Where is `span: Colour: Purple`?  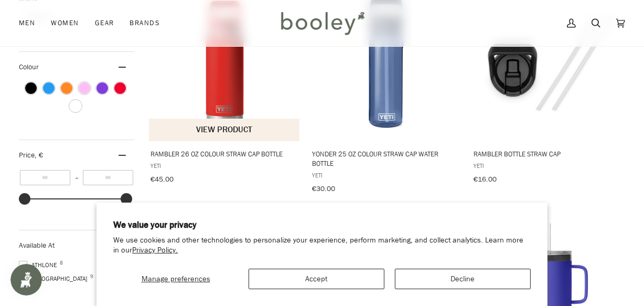 span: Colour: Purple is located at coordinates (102, 88).